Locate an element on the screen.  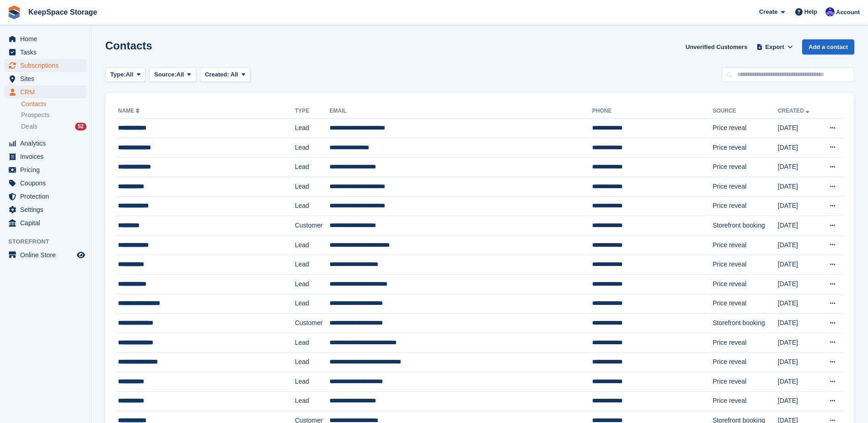
span: Coupons is located at coordinates (48, 183).